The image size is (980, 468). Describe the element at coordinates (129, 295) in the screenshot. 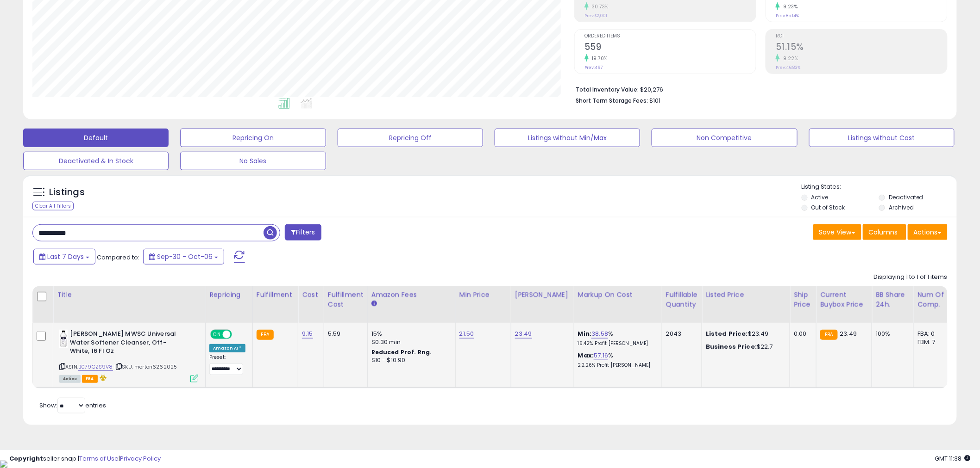

I see `div: Title` at that location.